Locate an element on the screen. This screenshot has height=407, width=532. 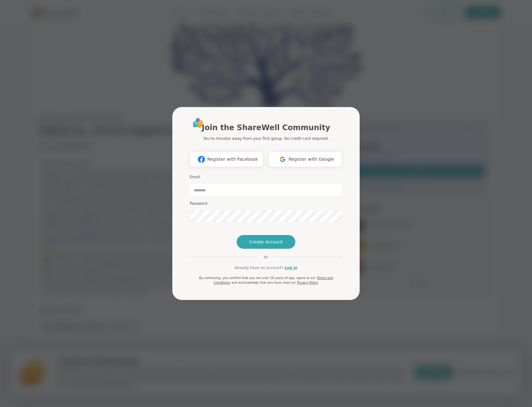
p: You're minutes away from your first group. No credit card required. is located at coordinates (266, 138).